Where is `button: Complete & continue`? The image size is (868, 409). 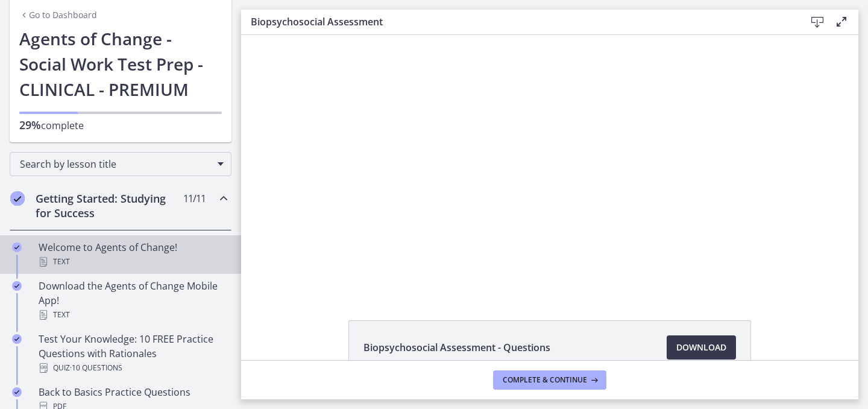 button: Complete & continue is located at coordinates (549, 380).